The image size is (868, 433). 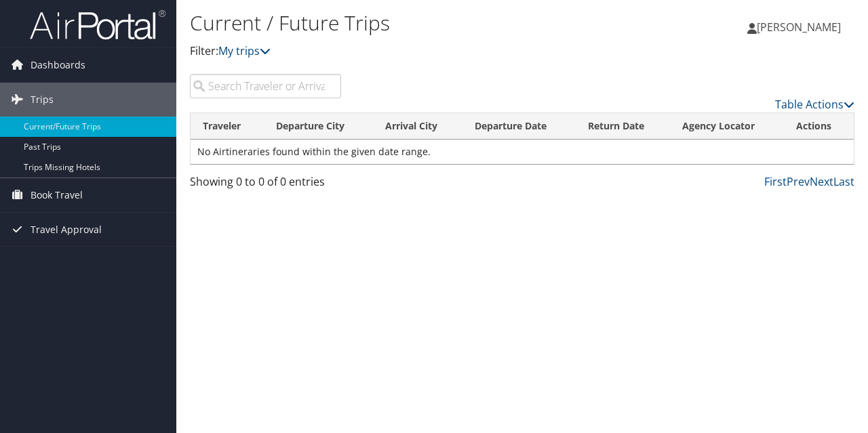 What do you see at coordinates (519, 126) in the screenshot?
I see `th: Departure Date: activate to sort column descending` at bounding box center [519, 126].